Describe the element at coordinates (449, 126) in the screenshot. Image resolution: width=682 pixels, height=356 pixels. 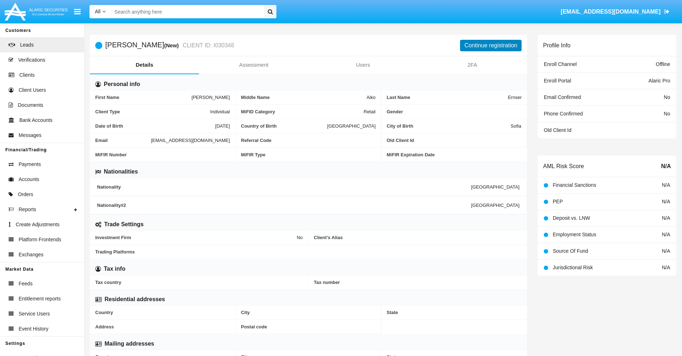
I see `span: City of Birth` at that location.